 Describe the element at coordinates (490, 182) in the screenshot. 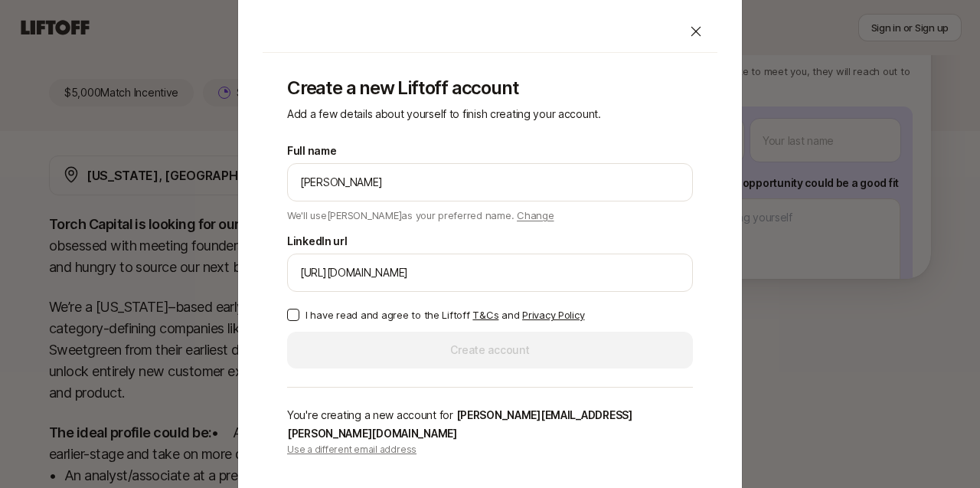

I see `input: e.g. Melanie Perkins` at that location.